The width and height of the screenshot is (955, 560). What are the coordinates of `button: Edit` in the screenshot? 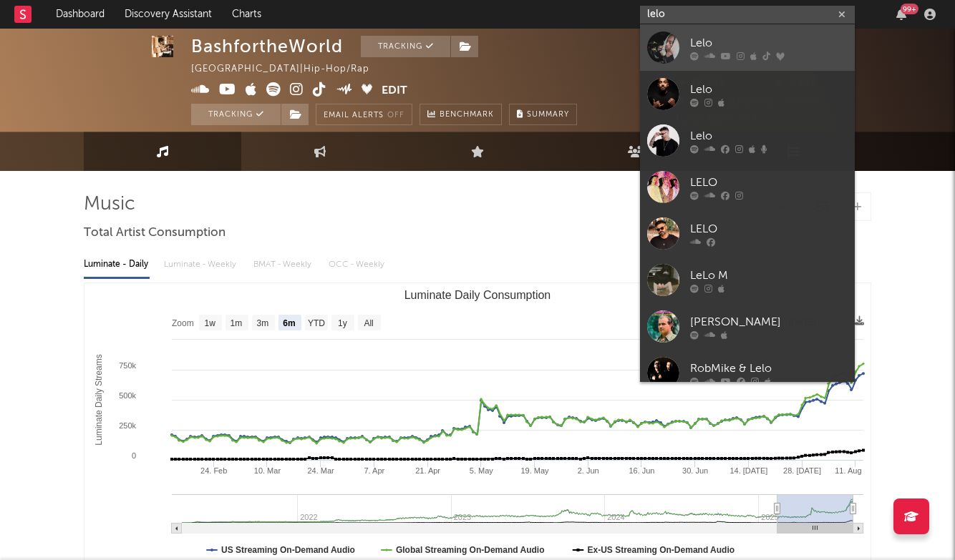 It's located at (394, 91).